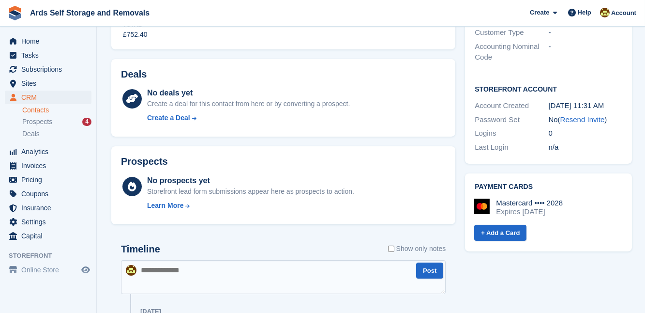 Image resolution: width=645 pixels, height=313 pixels. Describe the element at coordinates (50, 222) in the screenshot. I see `span: Settings` at that location.